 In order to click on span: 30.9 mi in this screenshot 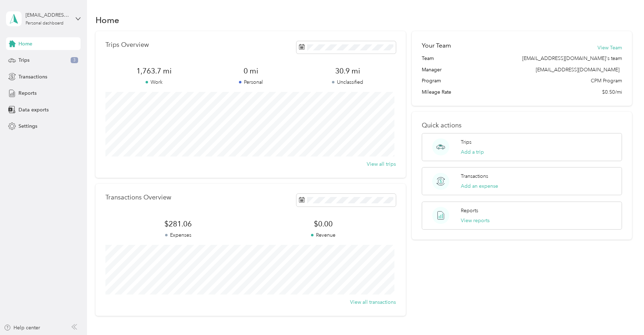, I will do `click(347, 71)`.